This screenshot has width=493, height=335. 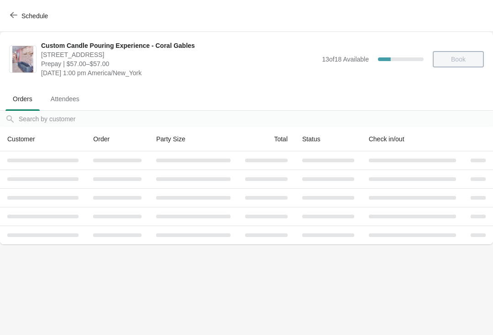 I want to click on input: Search by customer, so click(x=256, y=119).